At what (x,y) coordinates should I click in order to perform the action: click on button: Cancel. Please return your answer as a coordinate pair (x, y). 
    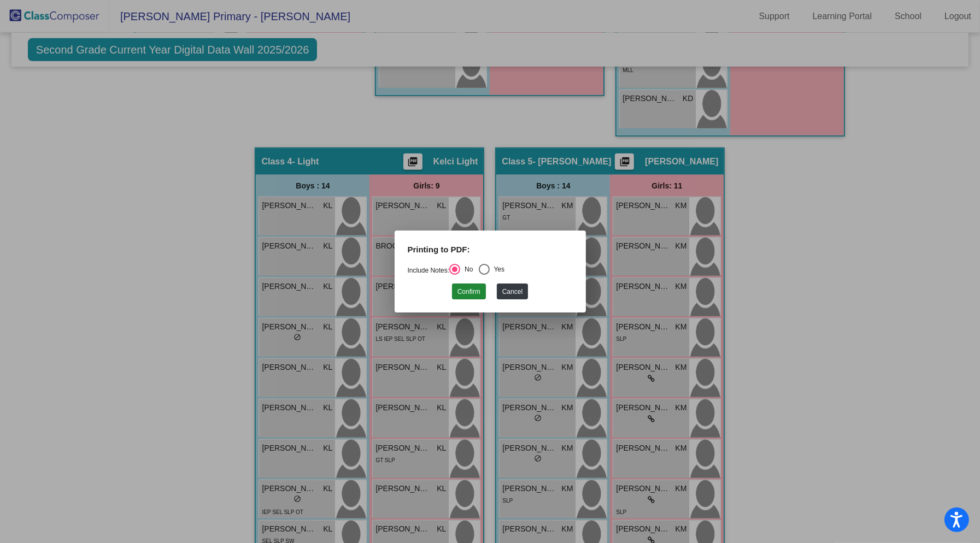
    Looking at the image, I should click on (512, 291).